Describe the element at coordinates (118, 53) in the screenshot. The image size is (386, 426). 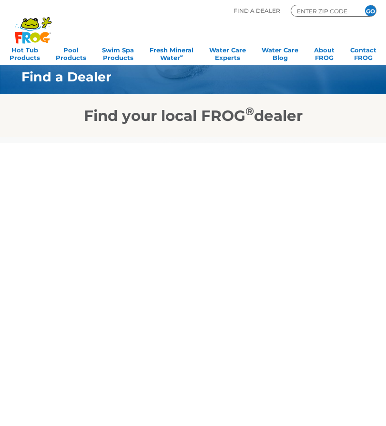
I see `a: Swim SpaProducts` at that location.